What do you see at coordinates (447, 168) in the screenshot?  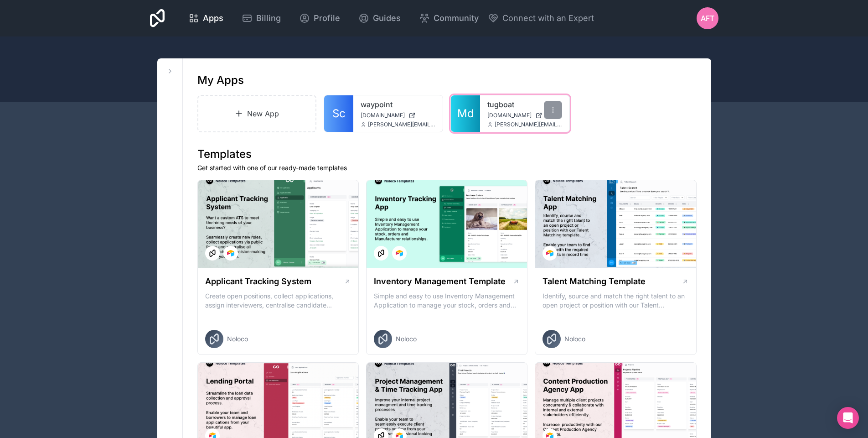 I see `p: Get started with one of our ready-made templates` at bounding box center [447, 168].